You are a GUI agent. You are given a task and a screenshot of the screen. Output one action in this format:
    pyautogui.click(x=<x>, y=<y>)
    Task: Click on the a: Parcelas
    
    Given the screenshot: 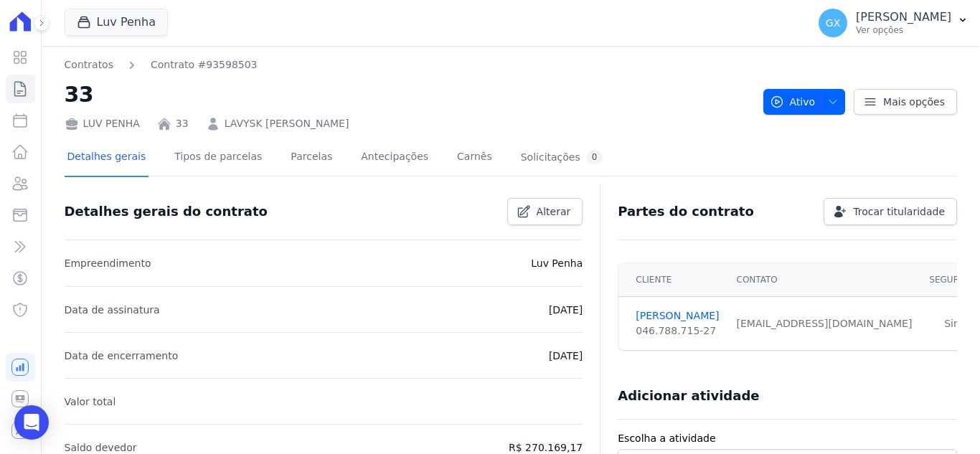 What is the action you would take?
    pyautogui.click(x=312, y=158)
    